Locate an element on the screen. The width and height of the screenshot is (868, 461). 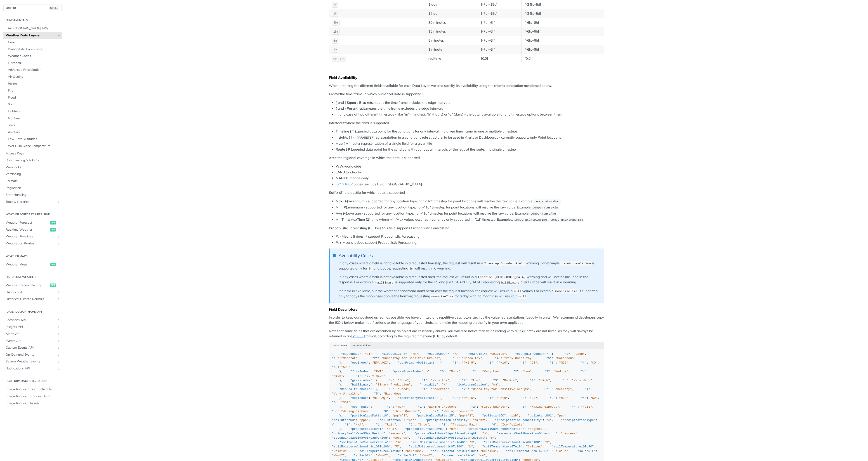
span: Alerts API is located at coordinates (31, 334).